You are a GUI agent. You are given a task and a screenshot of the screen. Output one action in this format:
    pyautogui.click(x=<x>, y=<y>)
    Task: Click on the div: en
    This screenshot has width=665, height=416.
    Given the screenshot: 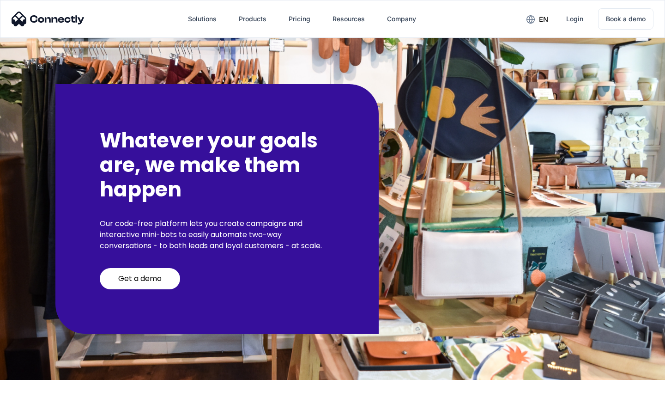 What is the action you would take?
    pyautogui.click(x=544, y=19)
    